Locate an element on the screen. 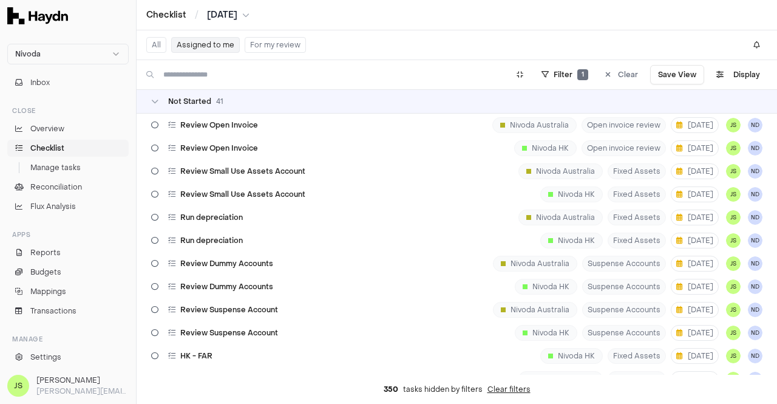 The image size is (777, 404). span: Reports is located at coordinates (46, 253).